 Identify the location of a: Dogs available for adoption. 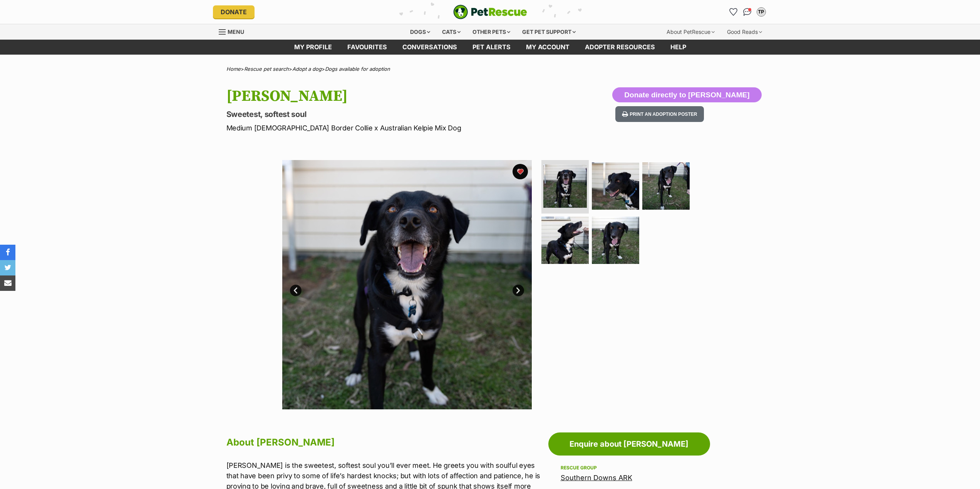
(358, 69).